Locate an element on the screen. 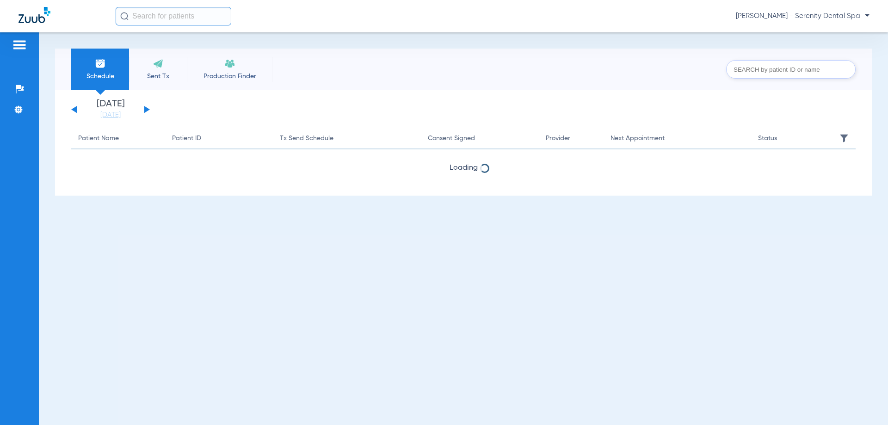 The width and height of the screenshot is (888, 425). img: Zuub Logo is located at coordinates (34, 15).